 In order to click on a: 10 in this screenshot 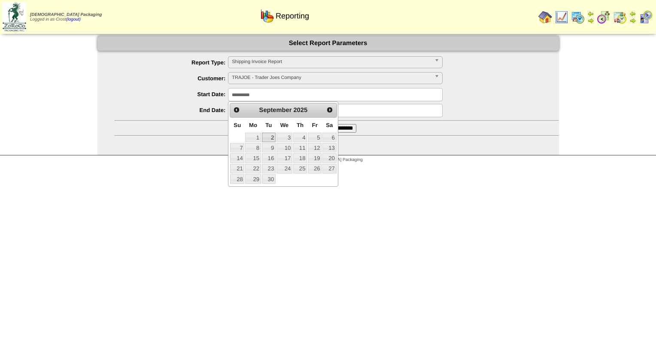, I will do `click(284, 148)`.